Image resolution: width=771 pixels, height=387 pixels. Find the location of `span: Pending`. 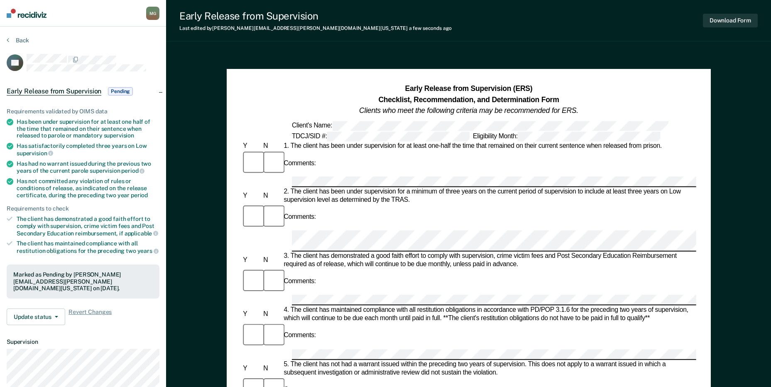

span: Pending is located at coordinates (120, 91).